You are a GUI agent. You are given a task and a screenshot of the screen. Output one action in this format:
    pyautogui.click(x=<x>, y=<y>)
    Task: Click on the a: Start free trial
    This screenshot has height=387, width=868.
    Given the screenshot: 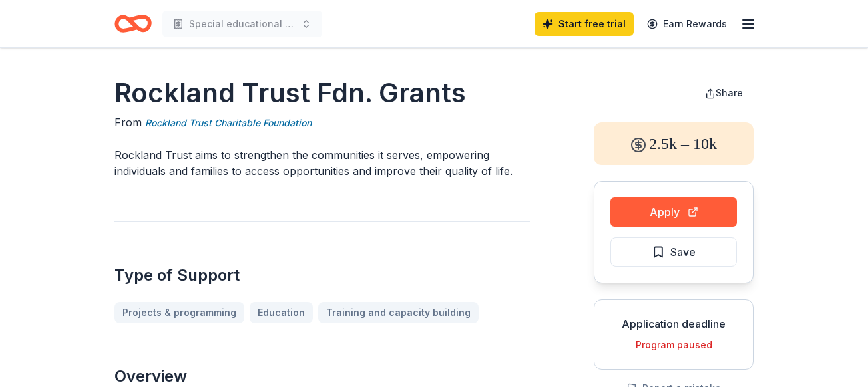 What is the action you would take?
    pyautogui.click(x=583, y=24)
    